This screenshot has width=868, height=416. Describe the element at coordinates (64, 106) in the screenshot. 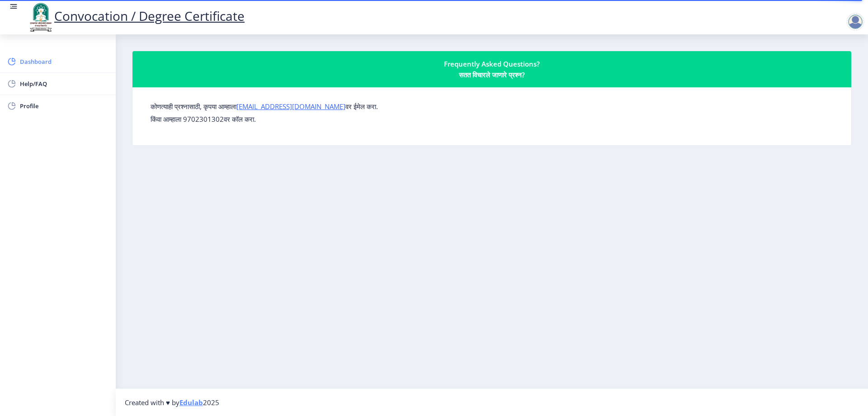

I see `span: Profile` at that location.